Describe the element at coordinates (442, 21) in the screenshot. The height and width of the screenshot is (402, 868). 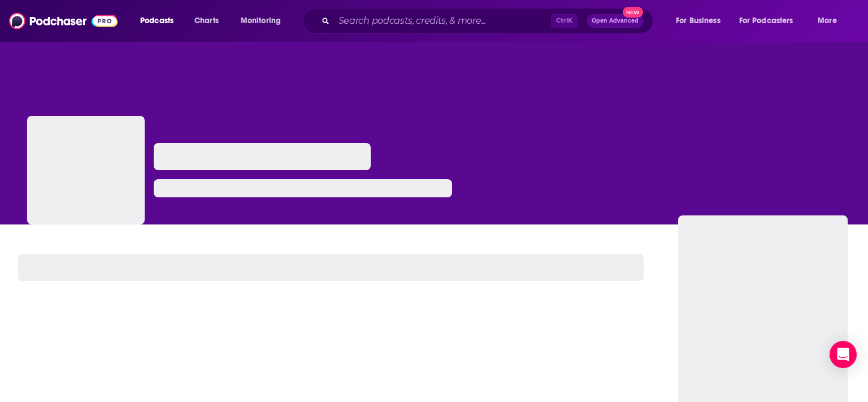
I see `input: Search podcasts, credits, & more...` at that location.